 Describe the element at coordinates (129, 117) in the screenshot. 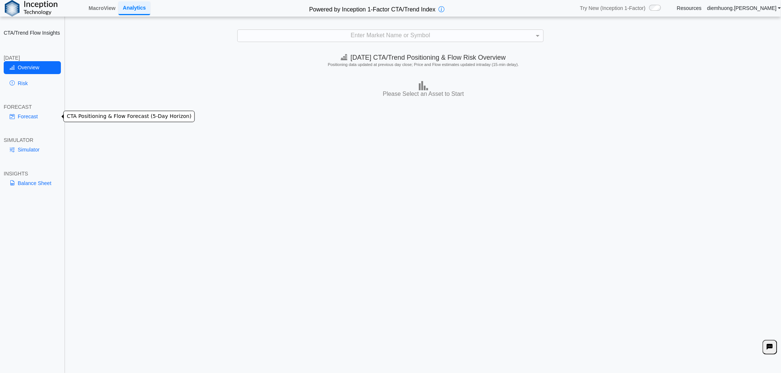

I see `div: CTA Positioning & Flow Forecast (5-Day Horizon)` at that location.